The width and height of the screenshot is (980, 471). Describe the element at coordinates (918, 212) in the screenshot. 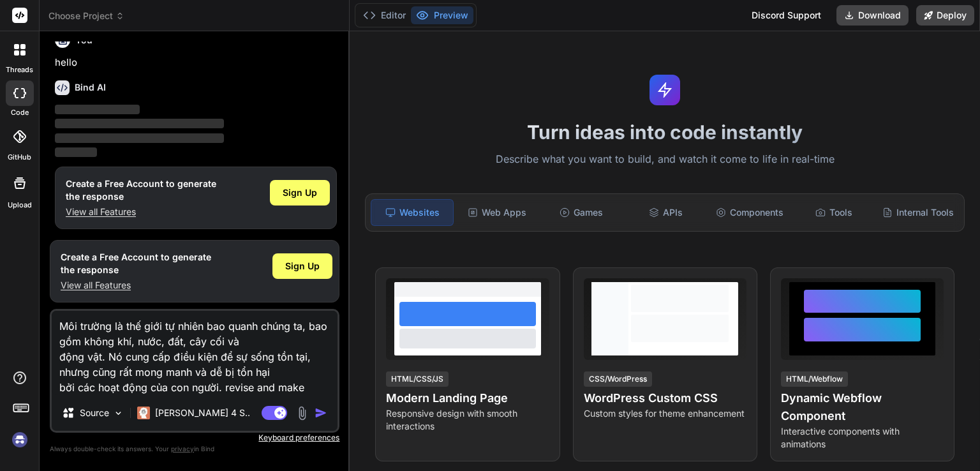

I see `div: Internal Tools` at that location.